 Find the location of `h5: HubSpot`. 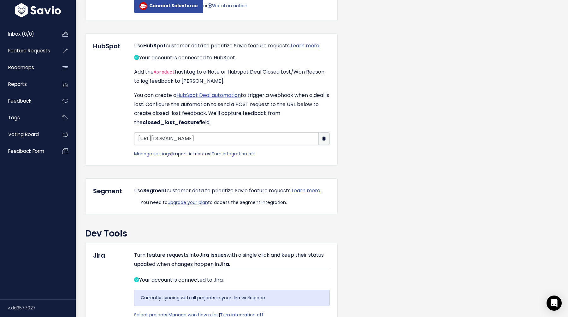

h5: HubSpot is located at coordinates (109, 46).